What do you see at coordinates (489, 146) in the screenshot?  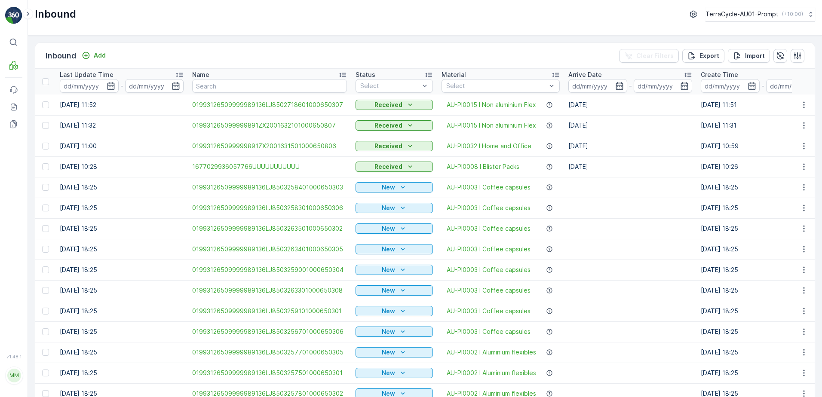 I see `a: AU-PI0032 I Home and Office` at bounding box center [489, 146].